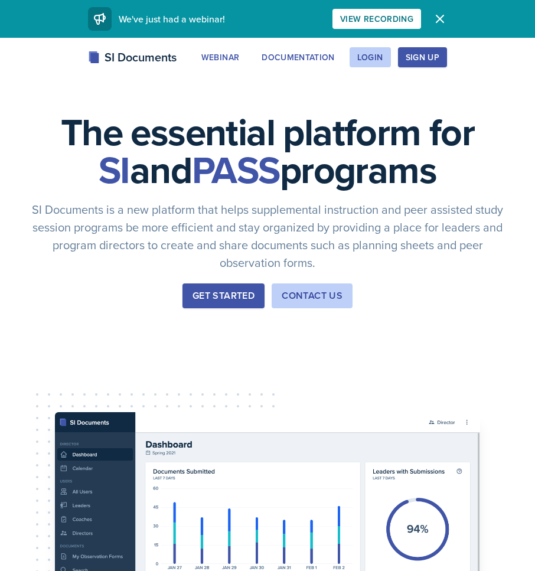 This screenshot has height=571, width=535. I want to click on button: Contact Us, so click(312, 296).